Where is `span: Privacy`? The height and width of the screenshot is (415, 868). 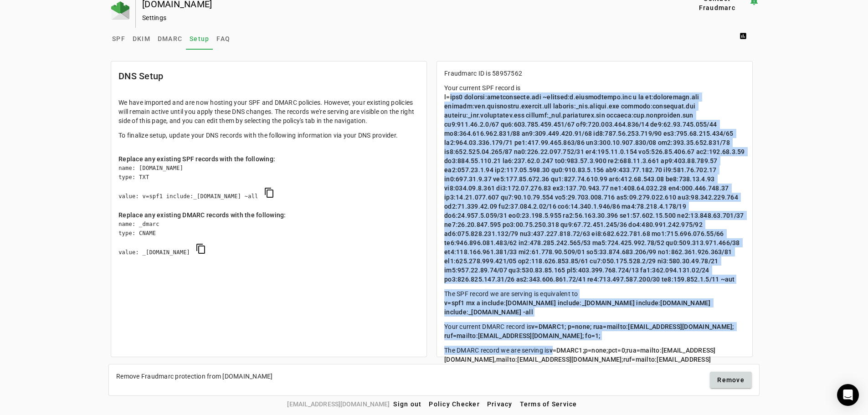
span: Privacy is located at coordinates (500, 404).